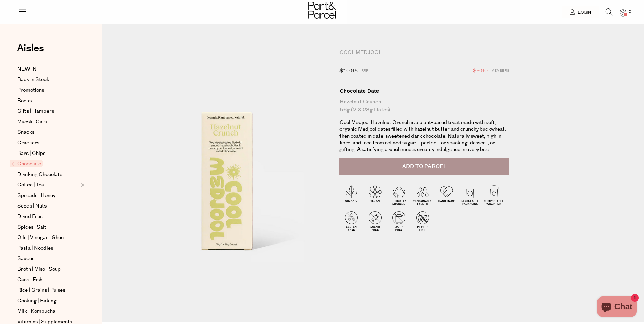 The image size is (644, 324). What do you see at coordinates (48, 290) in the screenshot?
I see `a: Rice | Grains | Pulses` at bounding box center [48, 290].